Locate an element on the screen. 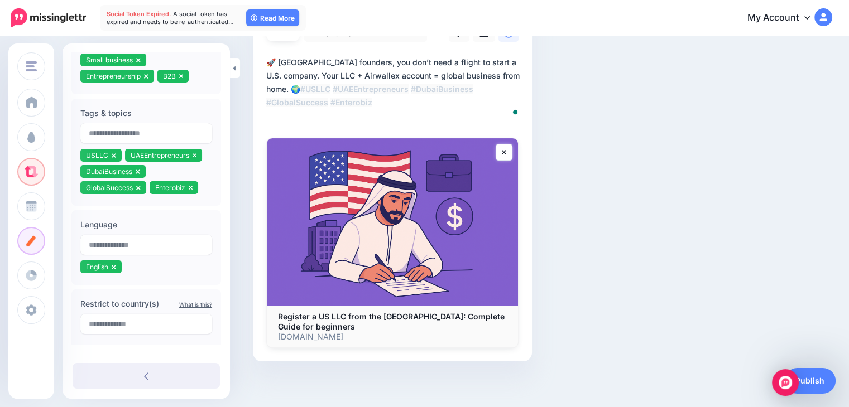  span: DubaiBusiness is located at coordinates (109, 171).